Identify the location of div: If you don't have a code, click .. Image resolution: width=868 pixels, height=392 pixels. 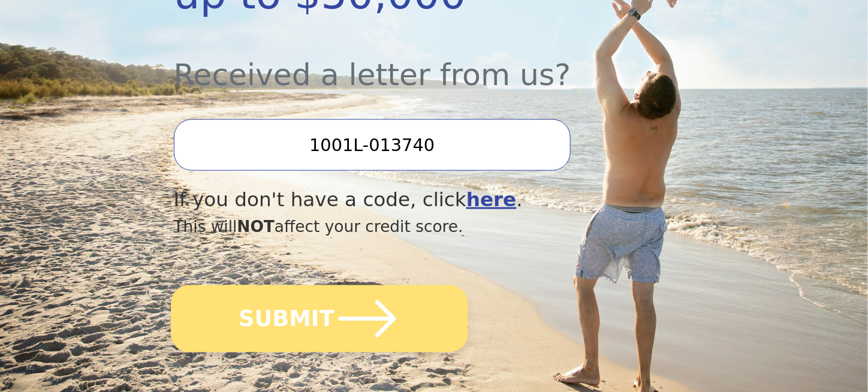
(395, 200).